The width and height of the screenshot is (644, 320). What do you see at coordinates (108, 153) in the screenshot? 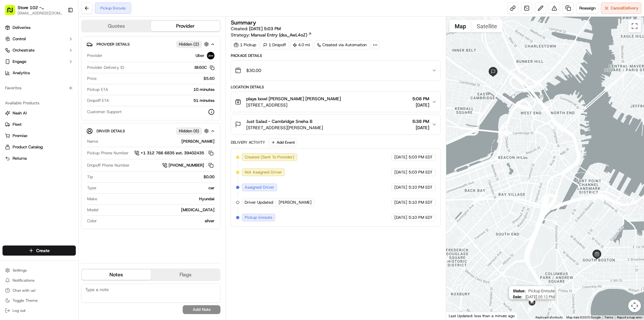
I see `span: Pickup Phone Number` at bounding box center [108, 153].